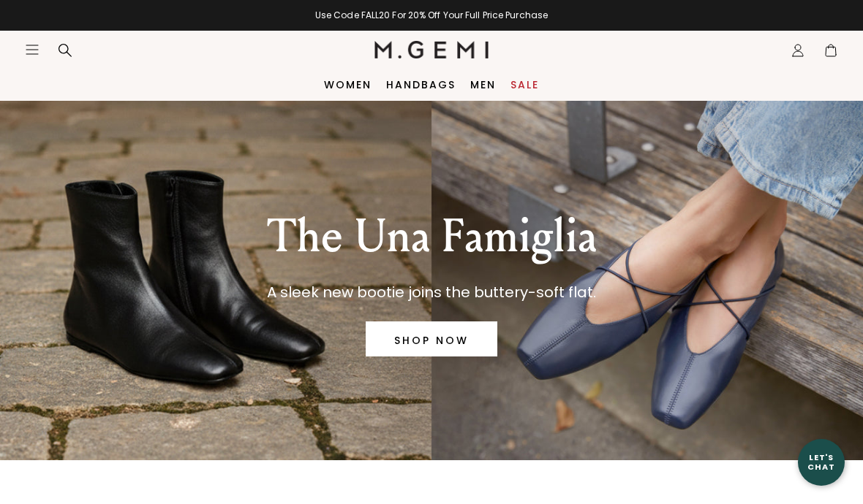  Describe the element at coordinates (524, 85) in the screenshot. I see `a: Sale` at that location.